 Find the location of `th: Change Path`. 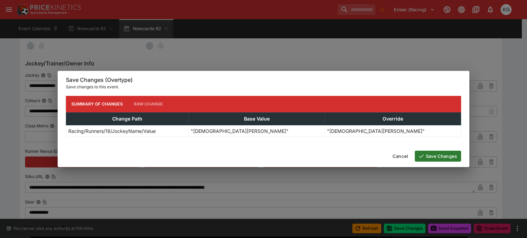

th: Change Path is located at coordinates (127, 119).